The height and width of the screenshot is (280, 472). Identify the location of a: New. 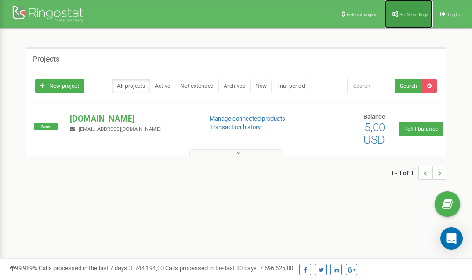
(261, 86).